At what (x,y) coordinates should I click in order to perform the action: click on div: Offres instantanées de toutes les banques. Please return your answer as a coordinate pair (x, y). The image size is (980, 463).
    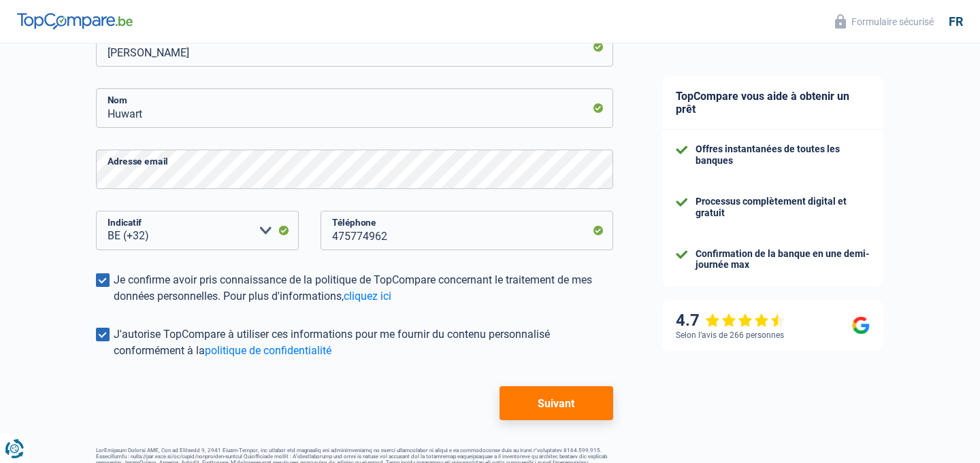
    Looking at the image, I should click on (782, 155).